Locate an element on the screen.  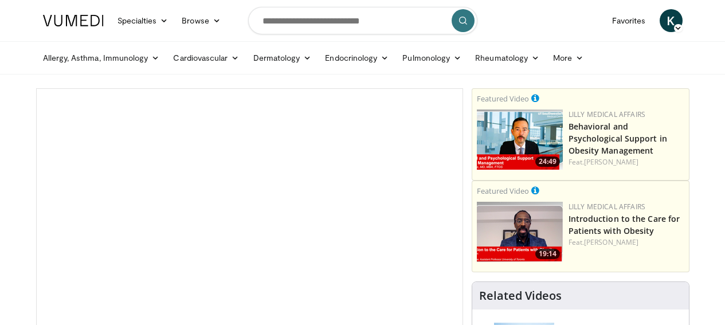
span: 19:14 is located at coordinates (547, 254).